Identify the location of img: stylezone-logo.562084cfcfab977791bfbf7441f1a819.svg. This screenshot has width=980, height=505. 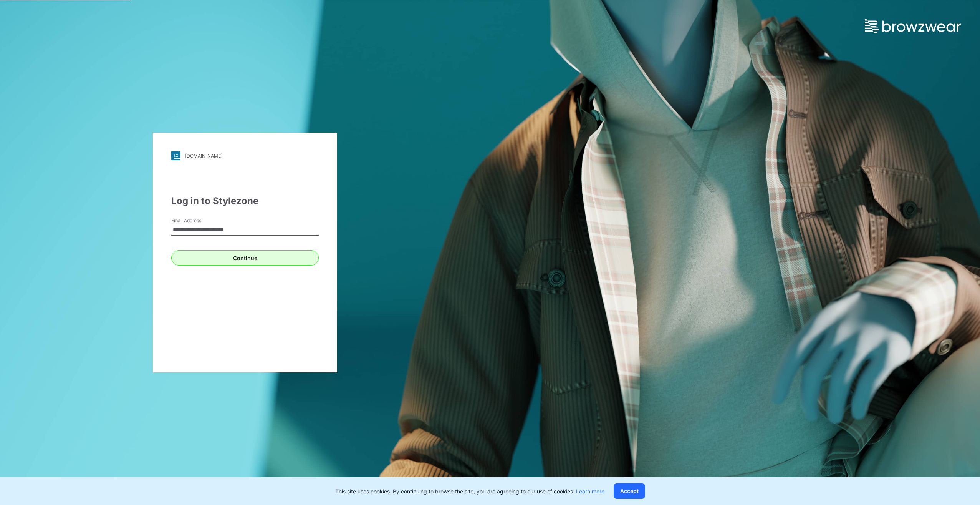
(176, 155).